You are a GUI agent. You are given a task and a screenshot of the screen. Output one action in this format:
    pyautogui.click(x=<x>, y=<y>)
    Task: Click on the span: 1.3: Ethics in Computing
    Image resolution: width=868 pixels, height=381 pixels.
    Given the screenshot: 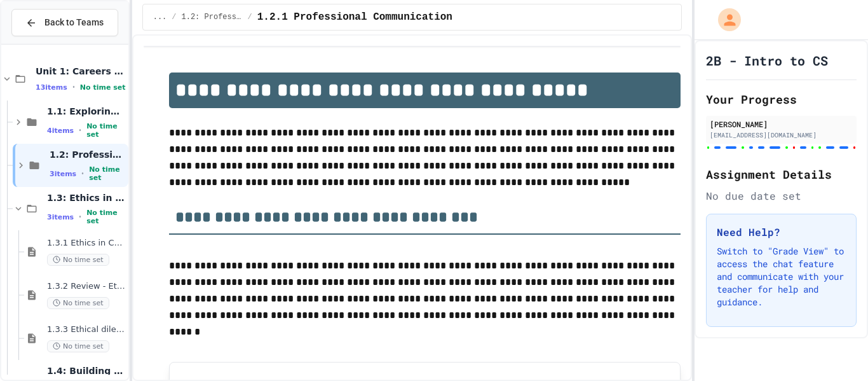 What is the action you would take?
    pyautogui.click(x=86, y=198)
    